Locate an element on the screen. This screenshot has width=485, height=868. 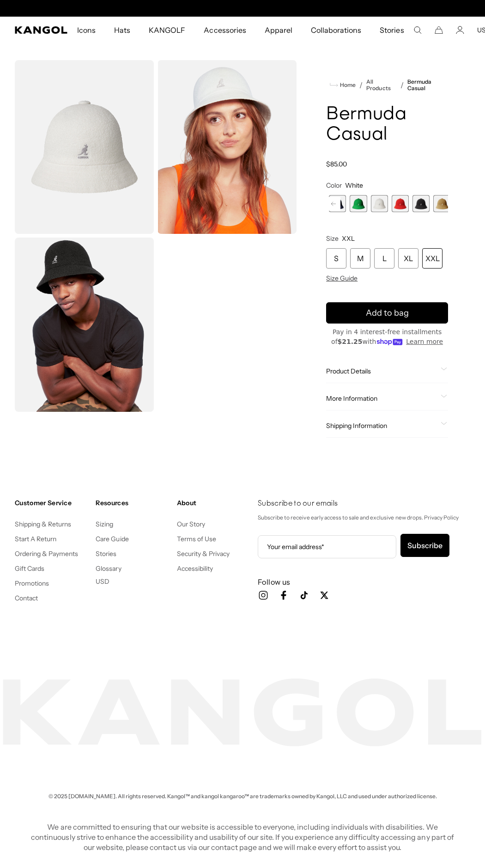
span: Accessories is located at coordinates (224, 30).